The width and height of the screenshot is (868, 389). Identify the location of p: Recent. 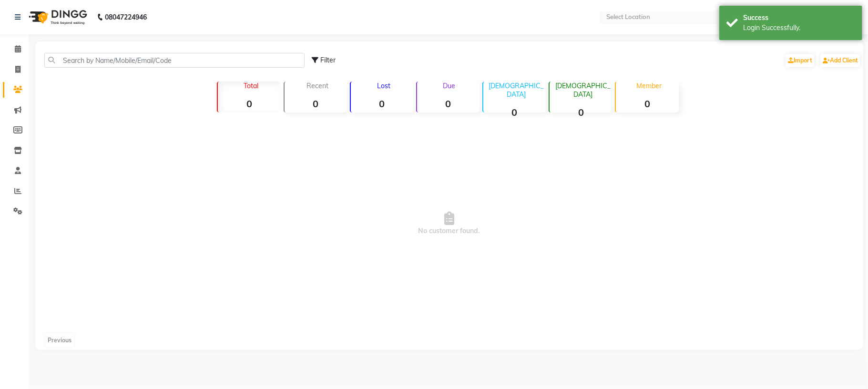
(318, 86).